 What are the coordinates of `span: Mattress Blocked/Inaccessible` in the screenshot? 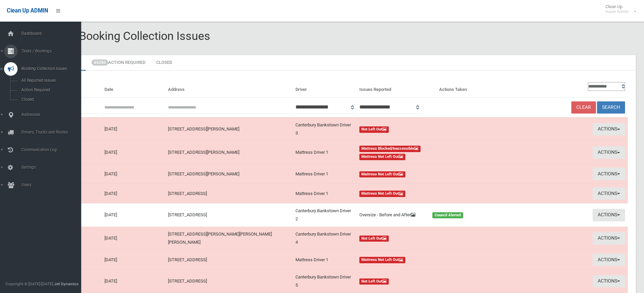 It's located at (390, 149).